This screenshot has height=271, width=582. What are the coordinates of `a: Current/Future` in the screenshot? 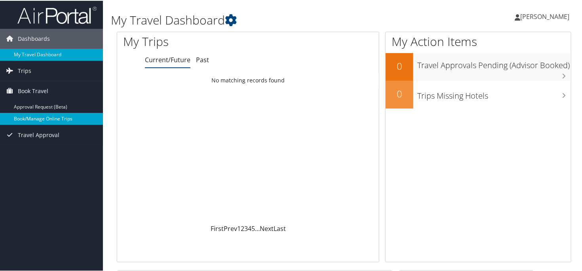 It's located at (168, 59).